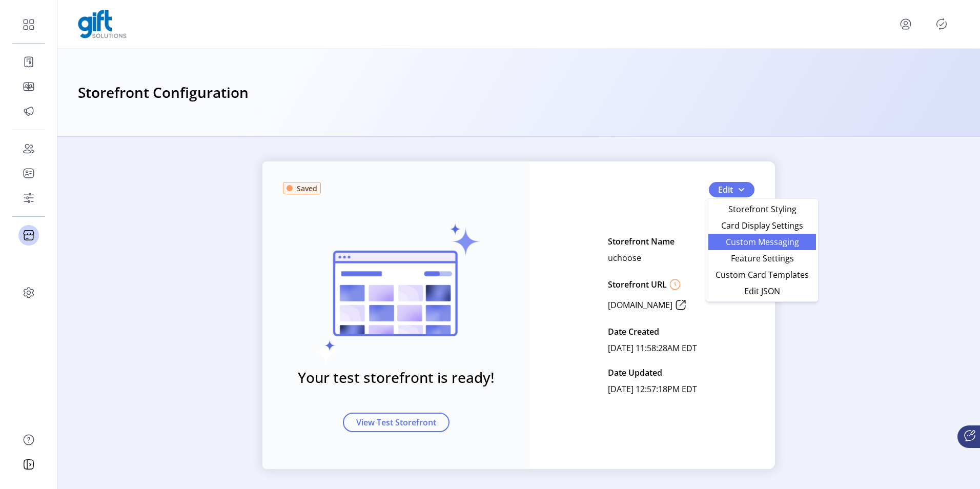 The height and width of the screenshot is (489, 980). Describe the element at coordinates (762, 225) in the screenshot. I see `li: Card Display Settings` at that location.